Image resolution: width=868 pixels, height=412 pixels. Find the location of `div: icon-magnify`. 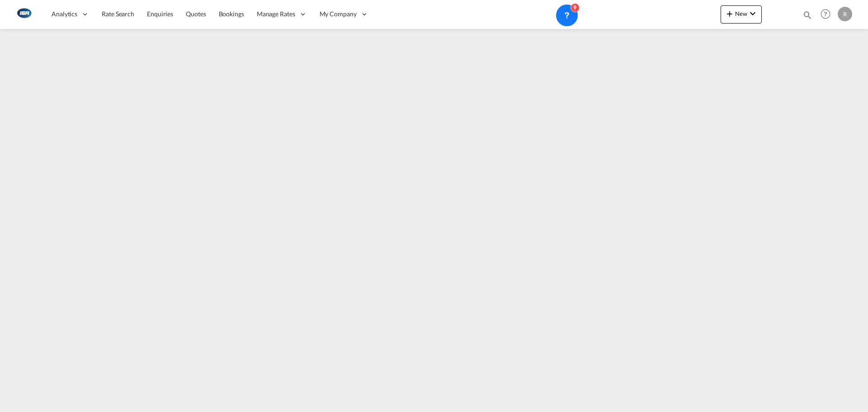

div: icon-magnify is located at coordinates (807, 17).